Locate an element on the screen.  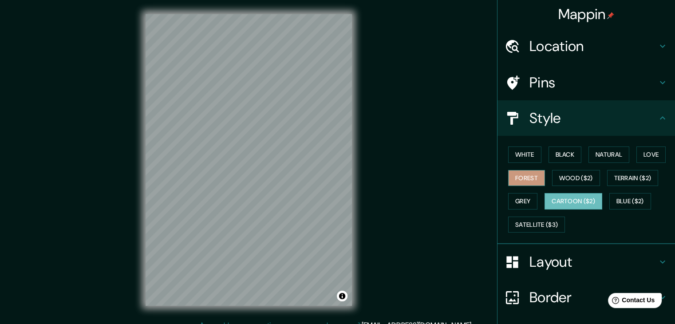
button: White is located at coordinates (525, 154).